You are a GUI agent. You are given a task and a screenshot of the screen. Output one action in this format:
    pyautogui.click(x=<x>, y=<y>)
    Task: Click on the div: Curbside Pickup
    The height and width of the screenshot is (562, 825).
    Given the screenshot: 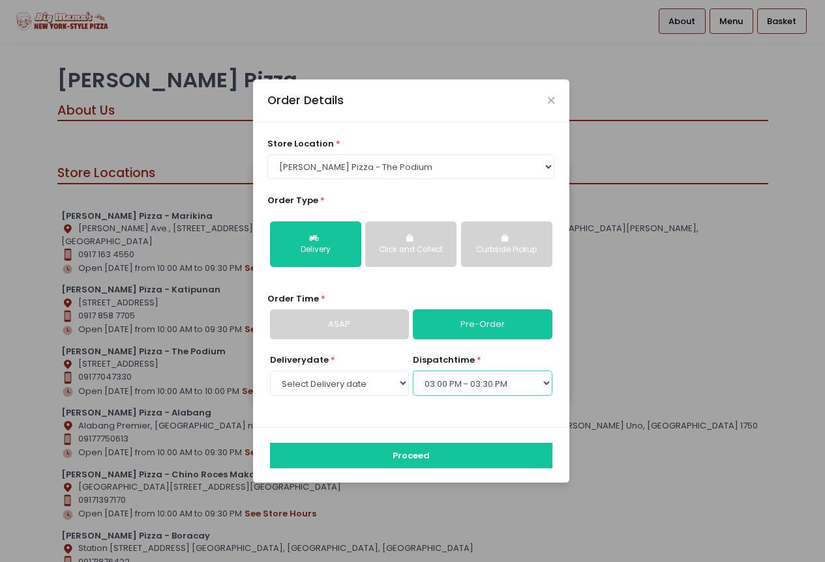 What is the action you would take?
    pyautogui.click(x=506, y=250)
    